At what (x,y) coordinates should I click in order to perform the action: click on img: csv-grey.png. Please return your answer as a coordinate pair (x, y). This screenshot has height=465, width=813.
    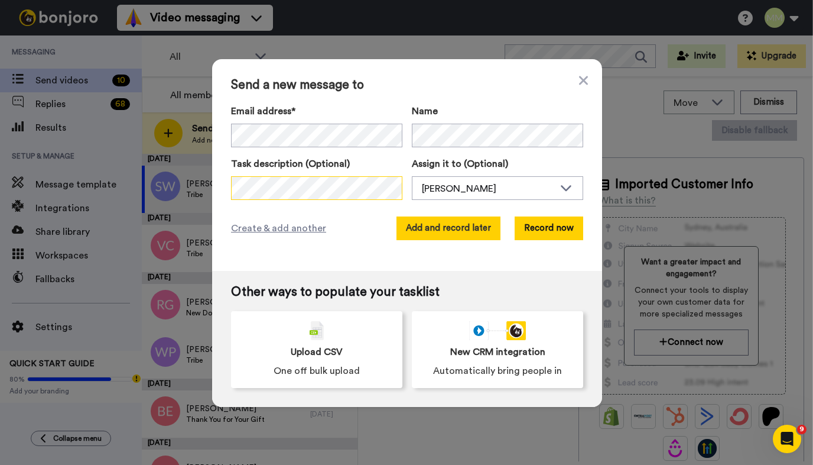
    Looking at the image, I should click on (317, 330).